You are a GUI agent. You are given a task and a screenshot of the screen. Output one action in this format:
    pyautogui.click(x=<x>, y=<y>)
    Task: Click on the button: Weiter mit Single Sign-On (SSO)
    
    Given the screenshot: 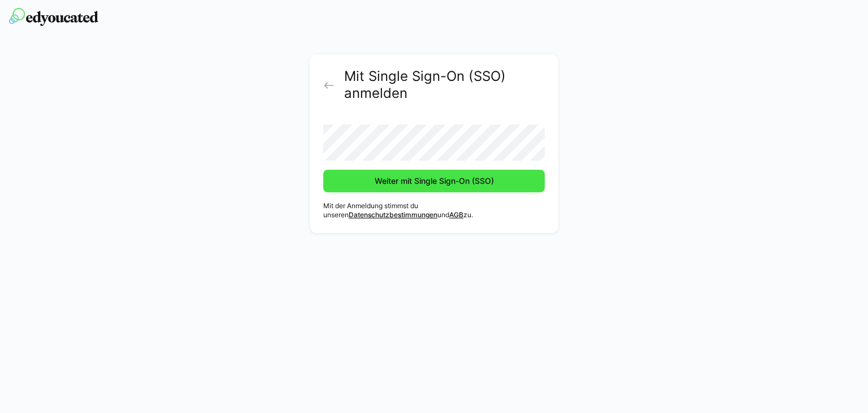 What is the action you would take?
    pyautogui.click(x=434, y=181)
    